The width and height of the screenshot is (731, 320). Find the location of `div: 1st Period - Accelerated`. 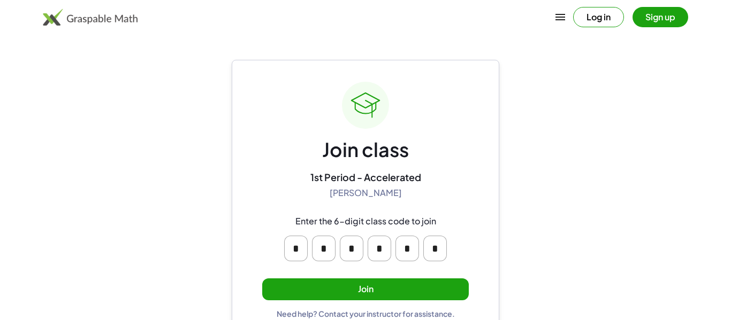

div: 1st Period - Accelerated is located at coordinates (365, 177).